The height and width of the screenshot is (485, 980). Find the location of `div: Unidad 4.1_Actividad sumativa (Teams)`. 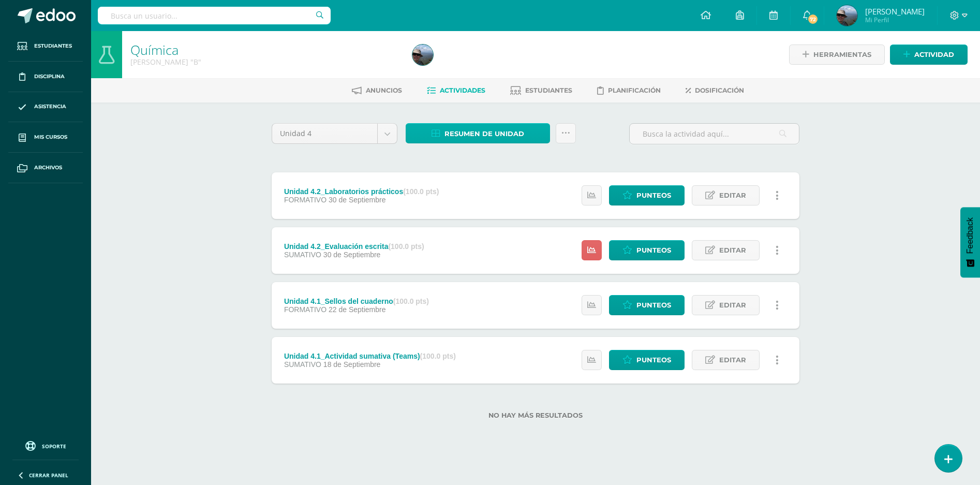

div: Unidad 4.1_Actividad sumativa (Teams) is located at coordinates (370, 356).